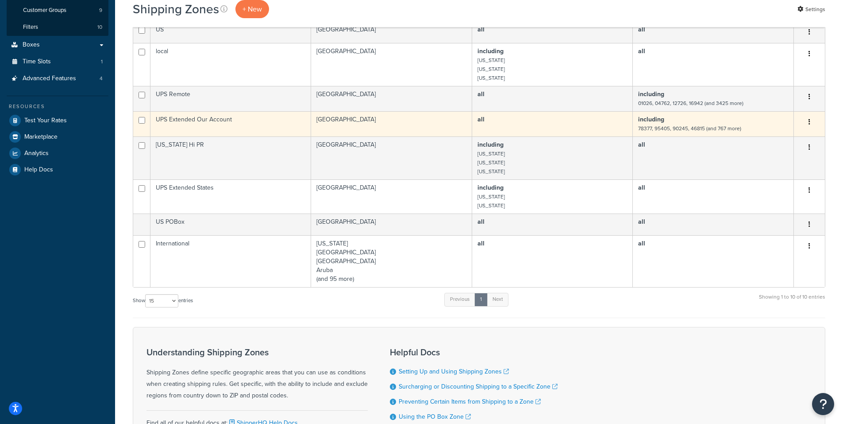 This screenshot has height=424, width=843. What do you see at coordinates (823, 404) in the screenshot?
I see `button: Open Resource Center` at bounding box center [823, 404].